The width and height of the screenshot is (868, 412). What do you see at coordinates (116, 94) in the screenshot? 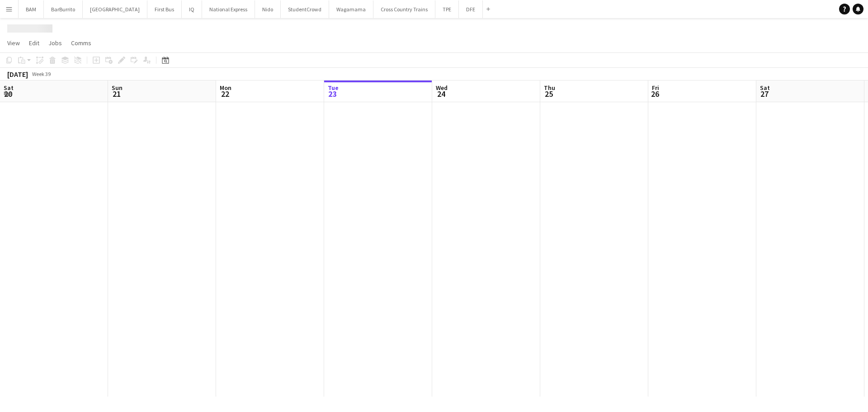
I see `span: 21` at bounding box center [116, 94].